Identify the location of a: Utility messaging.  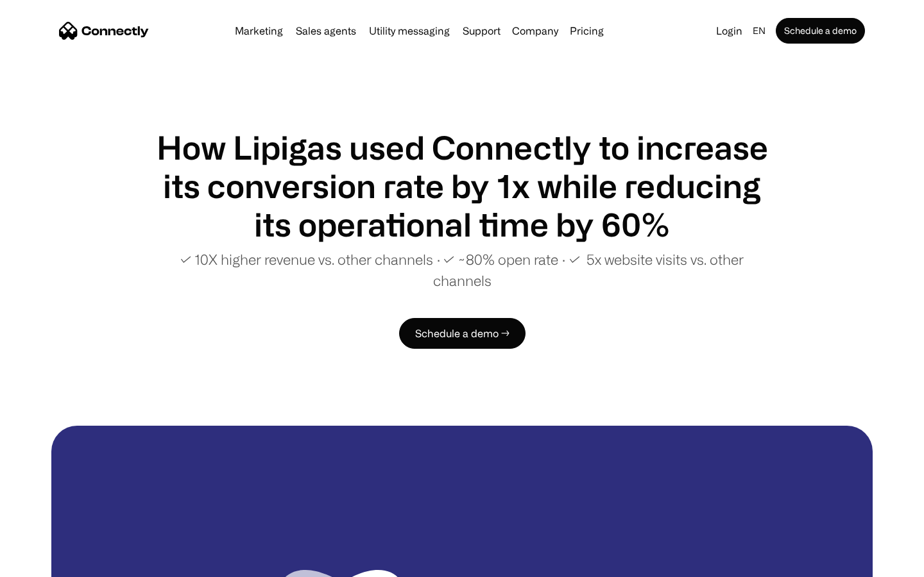
(409, 31).